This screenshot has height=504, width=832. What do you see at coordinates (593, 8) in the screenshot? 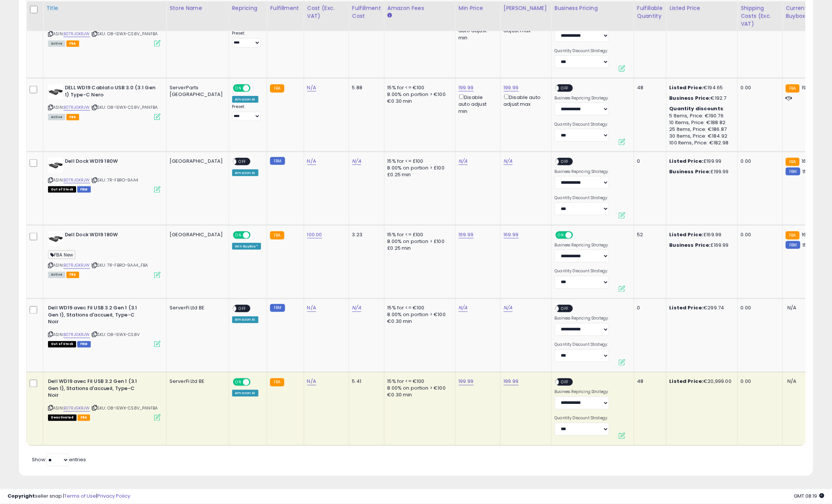
I see `div: Business Pricing` at bounding box center [593, 8].